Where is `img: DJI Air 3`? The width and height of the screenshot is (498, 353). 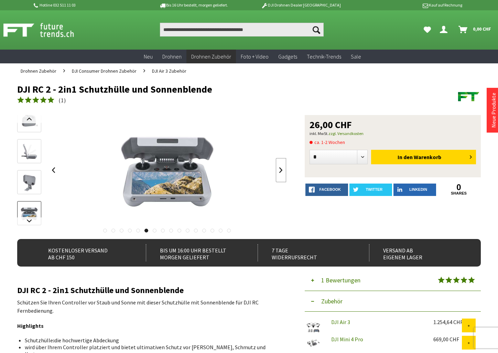
img: DJI Air 3 is located at coordinates (313, 327).